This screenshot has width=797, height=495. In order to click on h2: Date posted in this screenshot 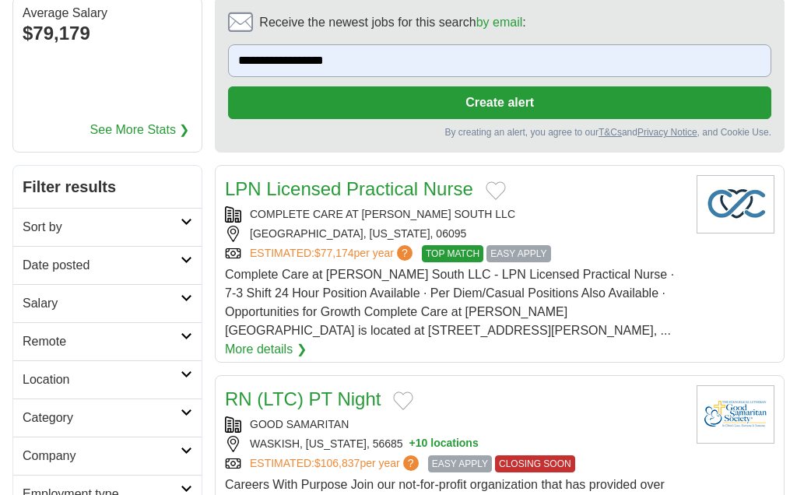, I will do `click(101, 265)`.